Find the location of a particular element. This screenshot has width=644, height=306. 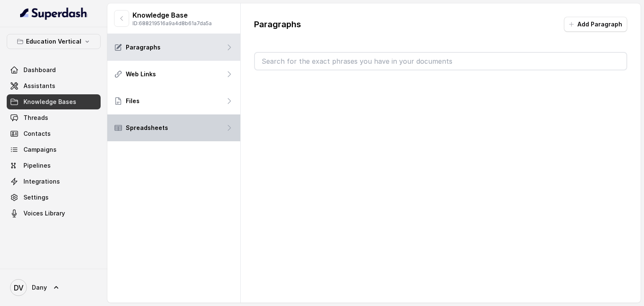

span: Integrations is located at coordinates (41, 181).